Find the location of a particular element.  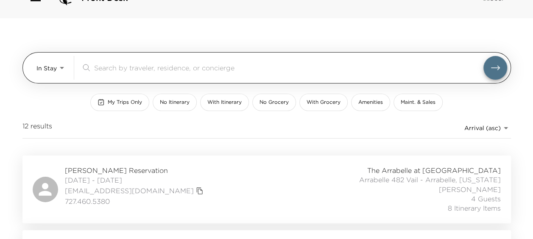

span: 12 results is located at coordinates (37, 128).